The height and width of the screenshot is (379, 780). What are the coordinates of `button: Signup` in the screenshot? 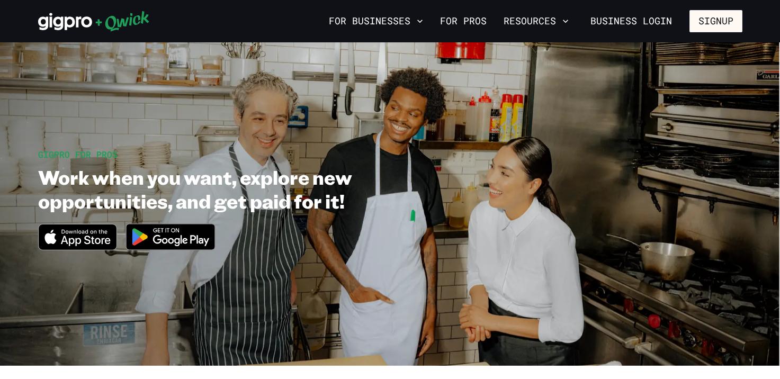 It's located at (716, 21).